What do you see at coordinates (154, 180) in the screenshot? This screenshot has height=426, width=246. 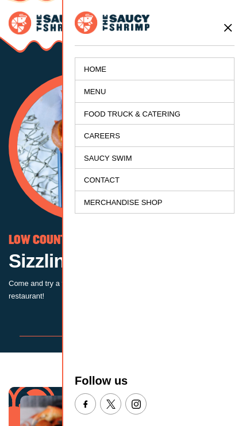 I see `a: Contact` at bounding box center [154, 180].